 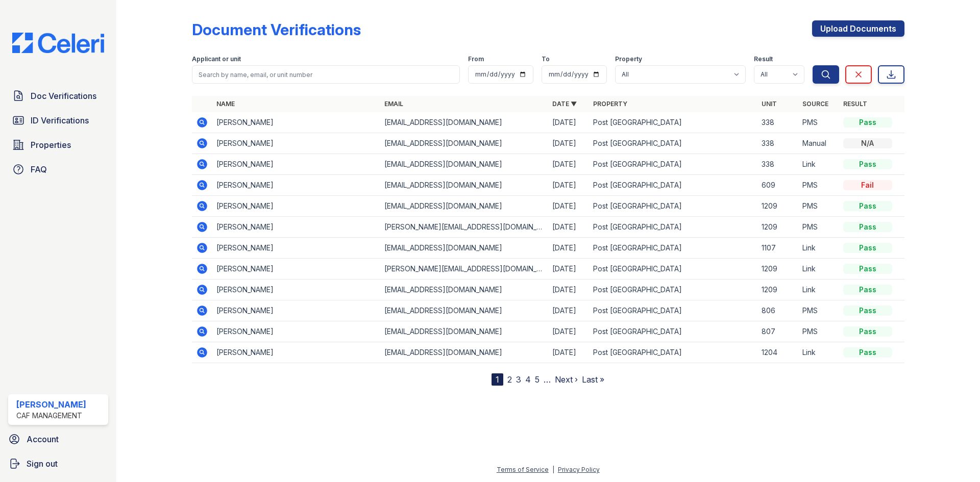 I want to click on a: Properties, so click(x=58, y=145).